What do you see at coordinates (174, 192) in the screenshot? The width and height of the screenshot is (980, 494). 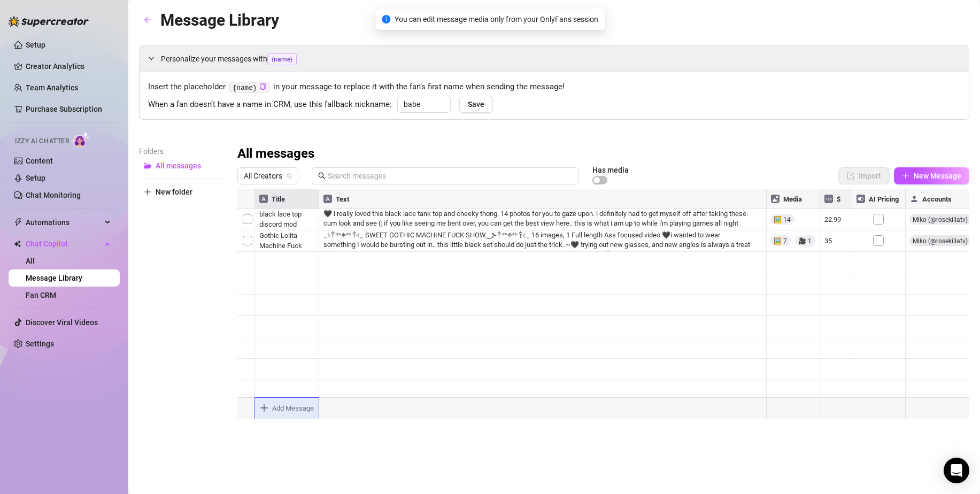 I see `span: New folder` at bounding box center [174, 192].